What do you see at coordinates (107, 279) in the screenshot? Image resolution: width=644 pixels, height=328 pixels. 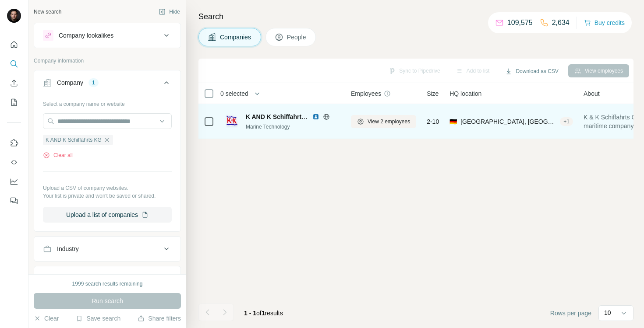 I see `button: HQ location` at bounding box center [107, 279].